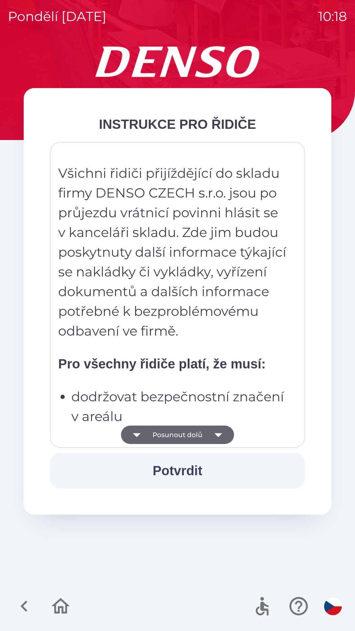  Describe the element at coordinates (173, 252) in the screenshot. I see `p: Všichni řidiči přijíždějící do skladu firmy DENSO CZECH s.r.o. jsou po průjezdu vrátnicí povinni ...` at that location.